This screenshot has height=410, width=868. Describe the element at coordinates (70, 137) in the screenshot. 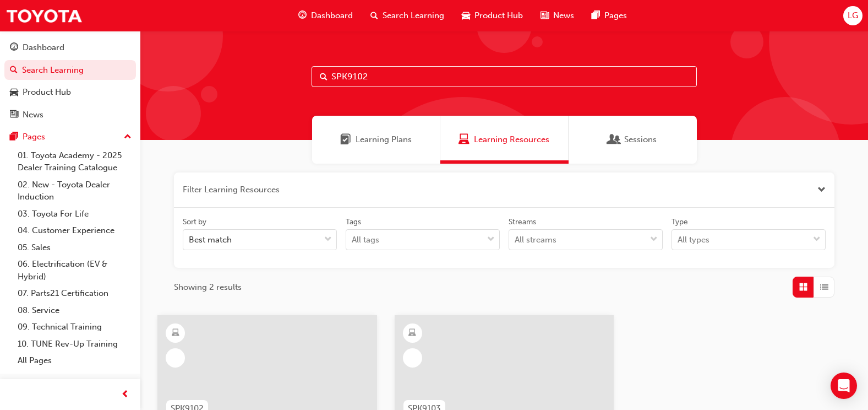

I see `button: Pages` at that location.